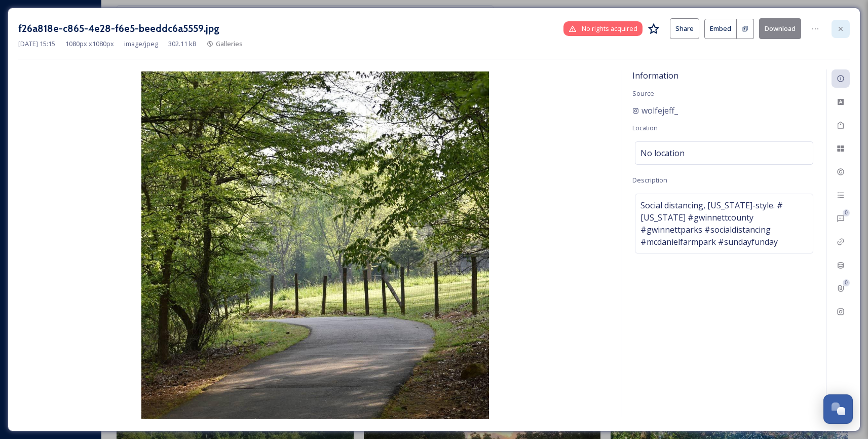 The width and height of the screenshot is (868, 439). Describe the element at coordinates (610, 28) in the screenshot. I see `span: No rights acquired` at that location.